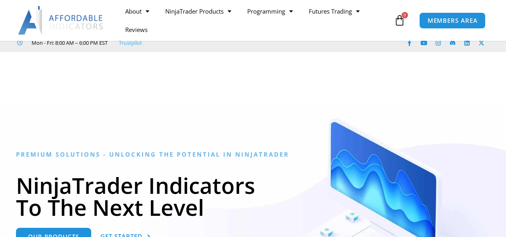  I want to click on span: 0, so click(405, 15).